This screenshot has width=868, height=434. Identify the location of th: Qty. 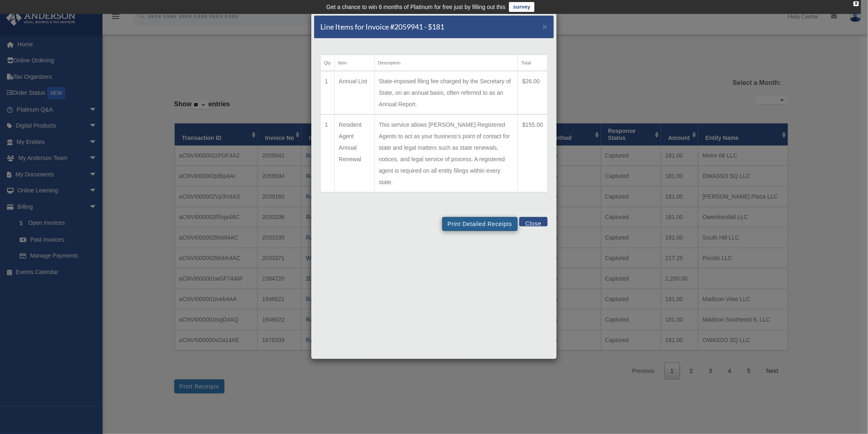
(328, 63).